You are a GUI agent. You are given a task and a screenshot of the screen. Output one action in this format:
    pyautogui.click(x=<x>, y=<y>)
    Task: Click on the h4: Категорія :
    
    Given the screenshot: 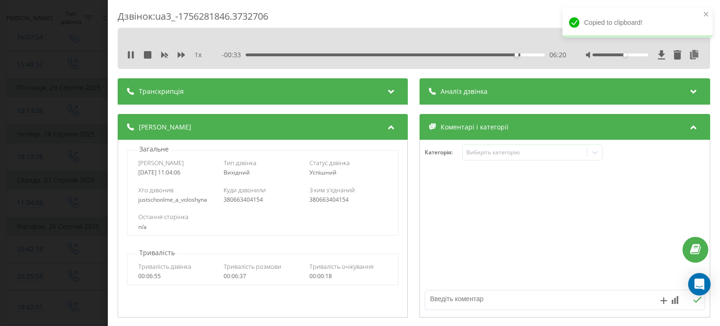 What is the action you would take?
    pyautogui.click(x=444, y=152)
    